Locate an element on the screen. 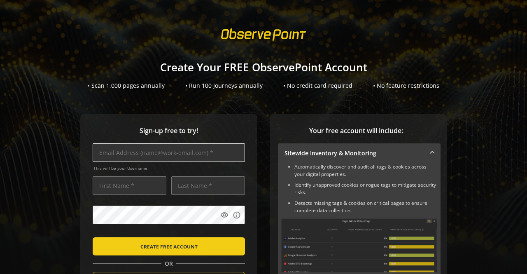  span: CREATE FREE ACCOUNT is located at coordinates (169, 246).